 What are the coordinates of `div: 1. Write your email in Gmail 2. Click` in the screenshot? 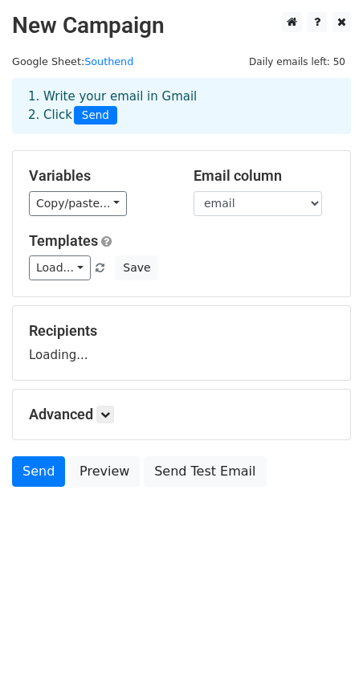 It's located at (182, 106).